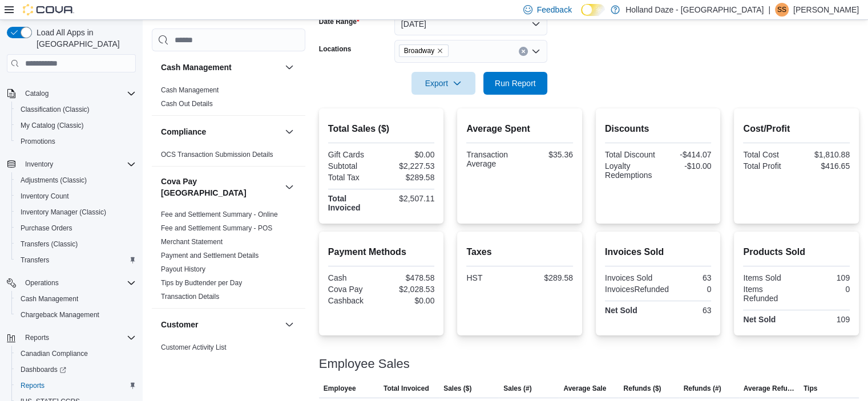 This screenshot has width=868, height=401. I want to click on button: Operations, so click(42, 283).